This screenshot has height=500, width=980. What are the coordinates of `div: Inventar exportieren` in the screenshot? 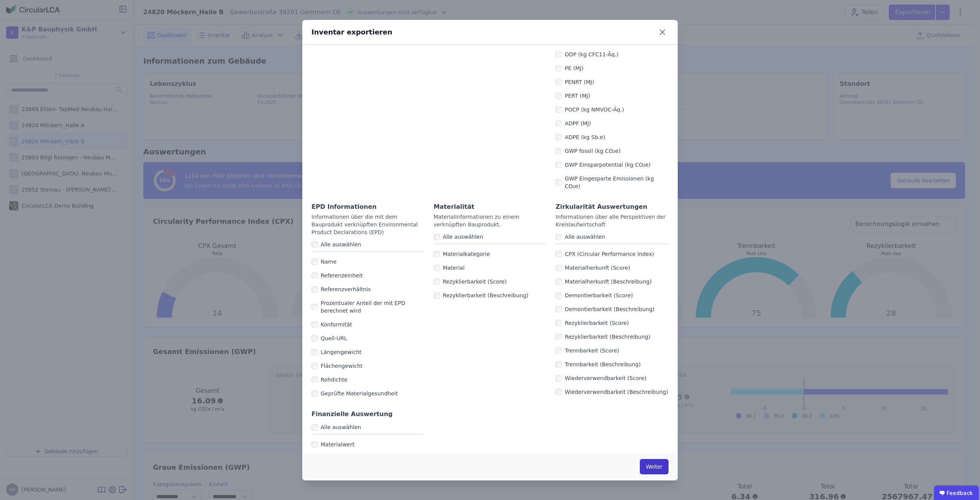 It's located at (352, 32).